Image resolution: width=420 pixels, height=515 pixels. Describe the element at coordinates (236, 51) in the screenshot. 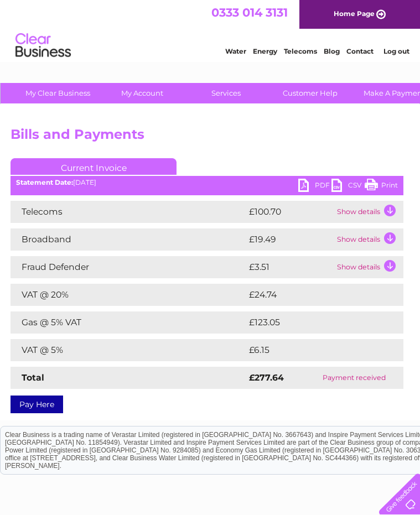

I see `a: Water` at that location.